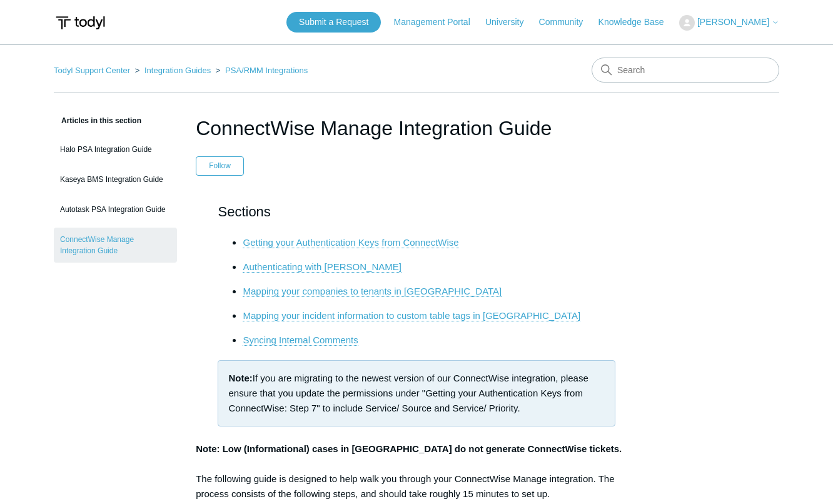 The width and height of the screenshot is (833, 504). Describe the element at coordinates (350, 243) in the screenshot. I see `a: Getting your Authentication Keys from ConnectWise` at that location.